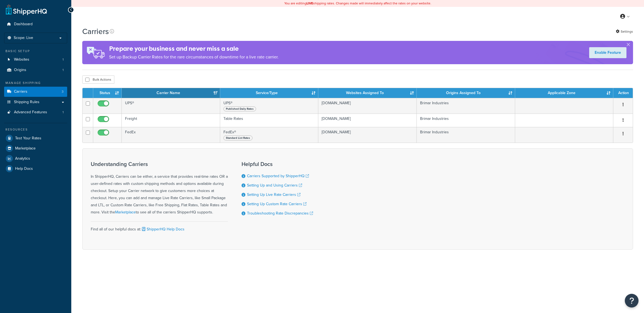 Image resolution: width=644 pixels, height=313 pixels. I want to click on span: Standard List Rates, so click(238, 138).